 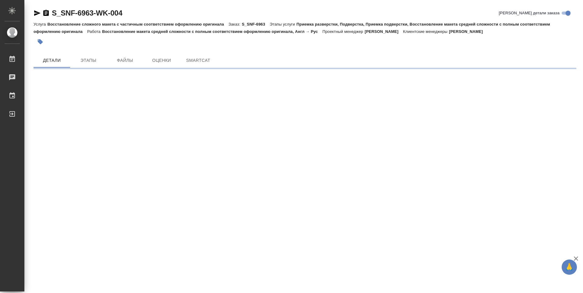 What do you see at coordinates (138, 24) in the screenshot?
I see `p: Восстановление сложного макета с частичным соответствием оформлению оригинала` at bounding box center [138, 24].